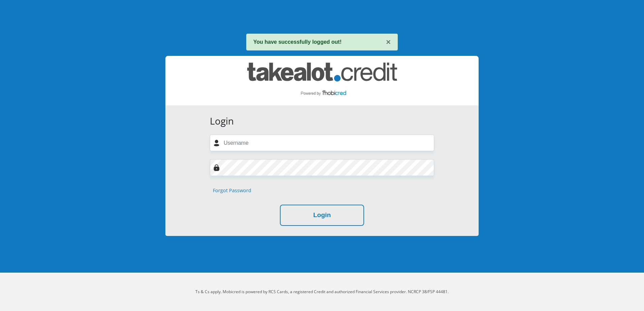 The image size is (644, 311). Describe the element at coordinates (322, 292) in the screenshot. I see `p: Ts & Cs apply. Mobicred is powered by RCS Cards, a registered Credit and authorized Financial Ser...` at that location.